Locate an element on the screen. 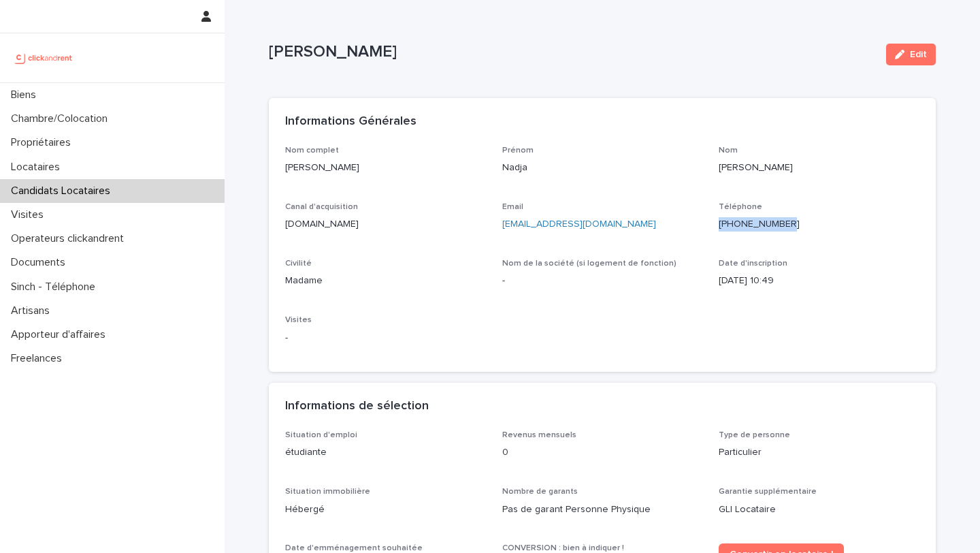 Image resolution: width=980 pixels, height=553 pixels. ringoverc2c-84e06f14122c: Call with Ringover is located at coordinates (759, 224).